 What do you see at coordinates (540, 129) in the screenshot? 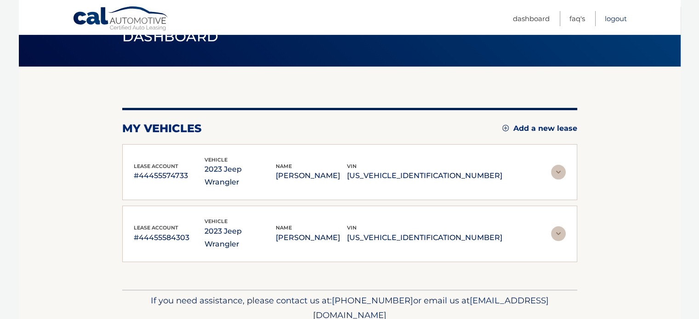
I see `a: Add a new lease` at bounding box center [540, 129].